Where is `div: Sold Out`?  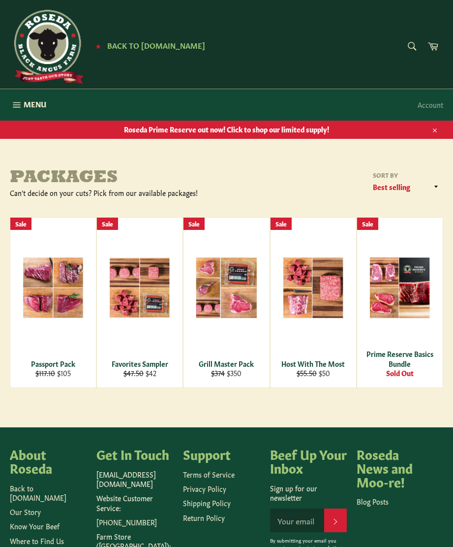 div: Sold Out is located at coordinates (399, 372).